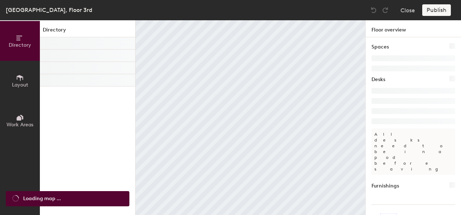 Image resolution: width=461 pixels, height=215 pixels. I want to click on button: Close, so click(407, 10).